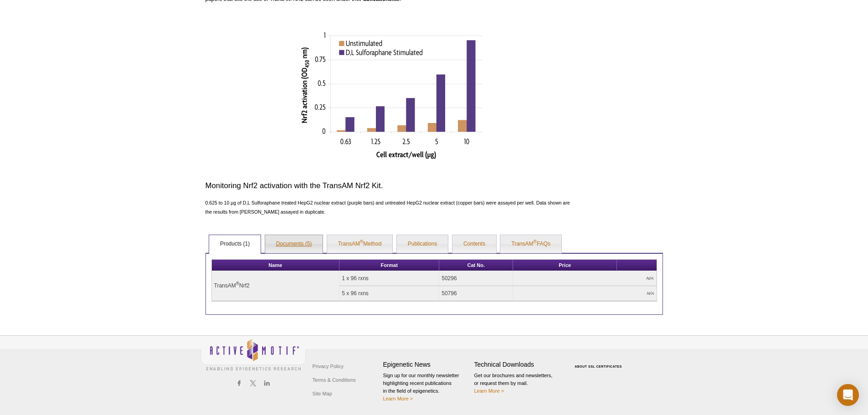 This screenshot has width=868, height=415. I want to click on td: 1 x 96 rxns, so click(389, 278).